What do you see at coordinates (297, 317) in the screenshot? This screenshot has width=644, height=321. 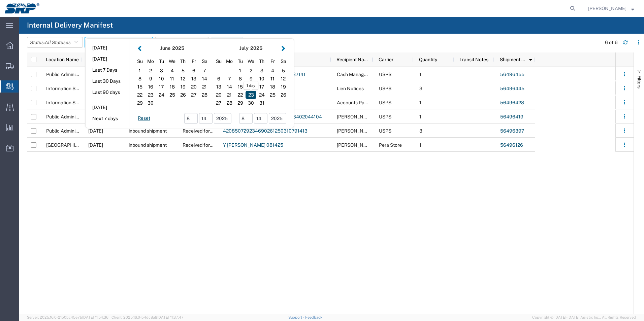 I see `a: Support` at bounding box center [297, 317].